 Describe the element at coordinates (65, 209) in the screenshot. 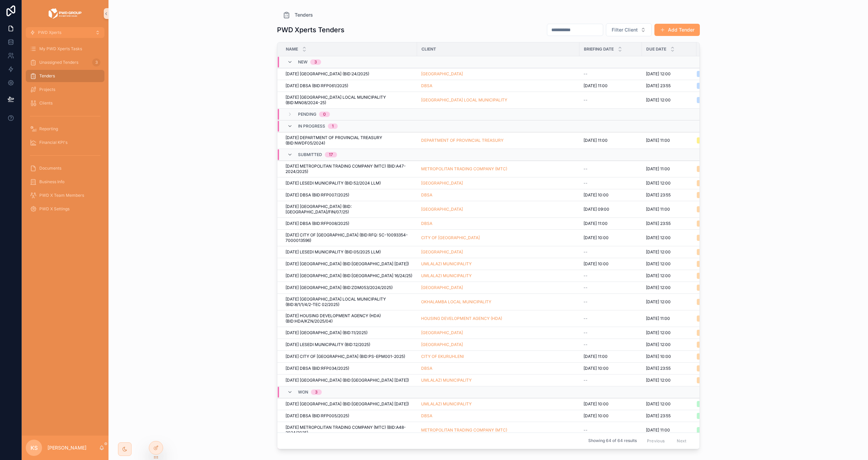

I see `a: PWD X Settings` at that location.